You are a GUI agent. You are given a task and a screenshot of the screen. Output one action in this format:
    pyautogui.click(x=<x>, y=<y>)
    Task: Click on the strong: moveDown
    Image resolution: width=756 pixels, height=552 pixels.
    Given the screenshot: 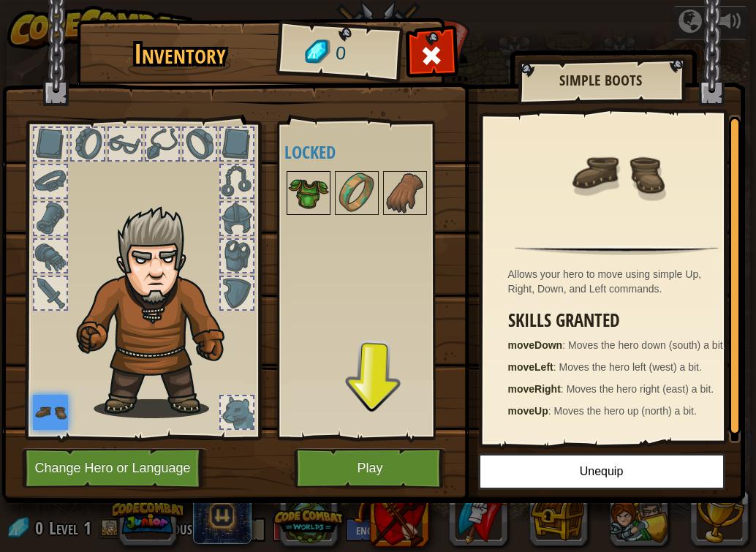 What is the action you would take?
    pyautogui.click(x=535, y=345)
    